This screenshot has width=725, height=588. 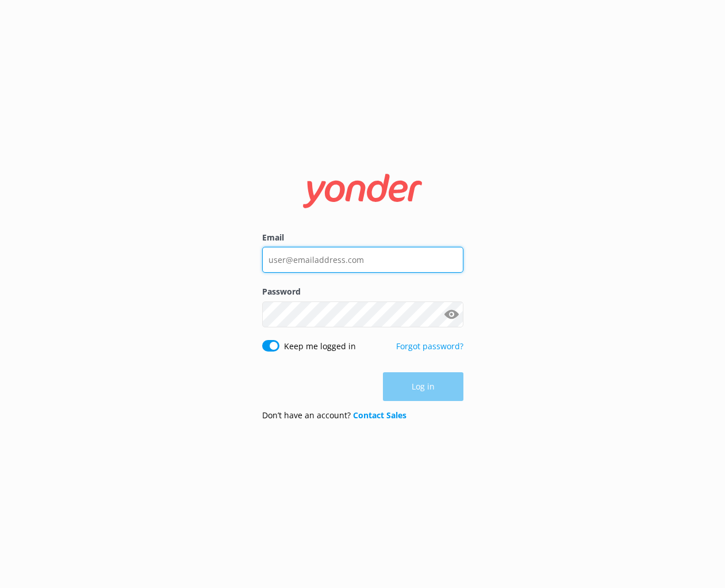 I want to click on a: Forgot password?, so click(x=429, y=346).